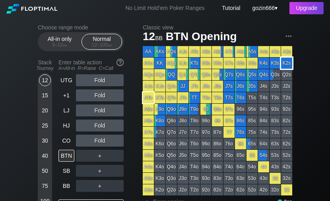  What do you see at coordinates (286, 98) in the screenshot?
I see `div: T2s` at bounding box center [286, 98].